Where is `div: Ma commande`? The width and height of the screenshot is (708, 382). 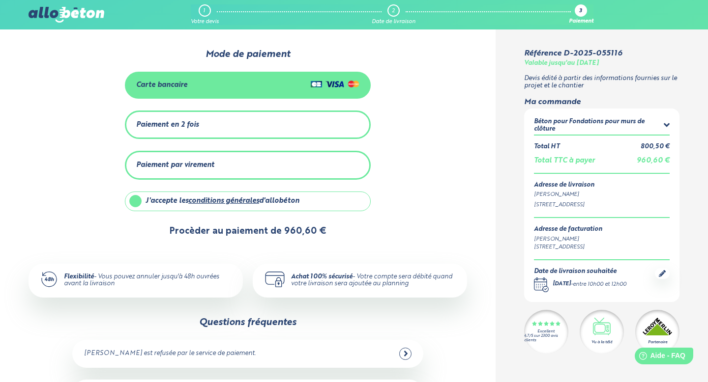 div: Ma commande is located at coordinates (602, 102).